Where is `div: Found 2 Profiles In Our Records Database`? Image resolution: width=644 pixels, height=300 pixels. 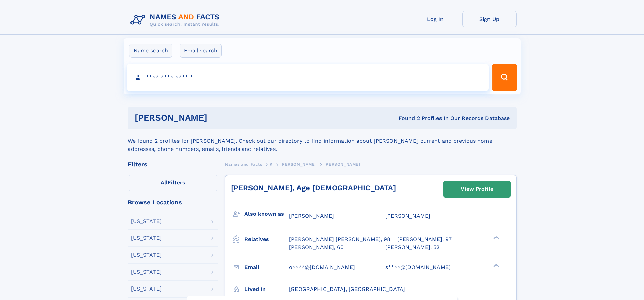 div: Found 2 Profiles In Our Records Database is located at coordinates (406, 118).